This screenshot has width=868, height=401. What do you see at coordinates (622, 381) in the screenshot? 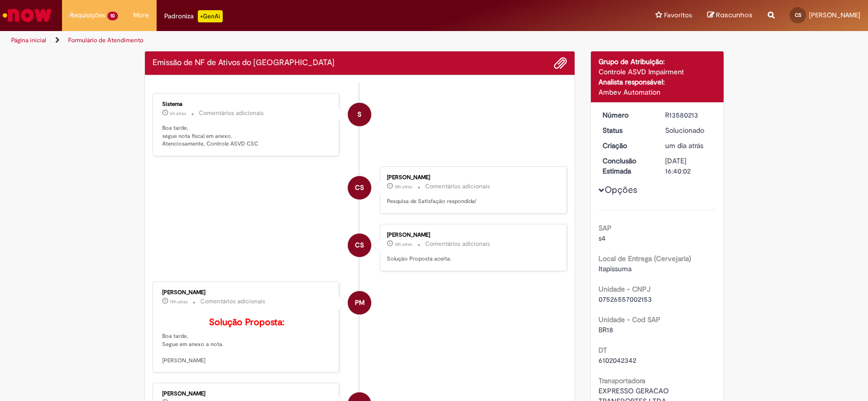
I see `b: Transportadora` at bounding box center [622, 381].